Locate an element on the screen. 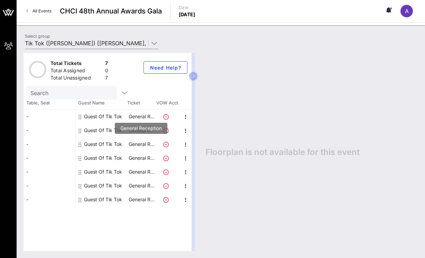 Image resolution: width=425 pixels, height=258 pixels. span: All Events is located at coordinates (42, 11).